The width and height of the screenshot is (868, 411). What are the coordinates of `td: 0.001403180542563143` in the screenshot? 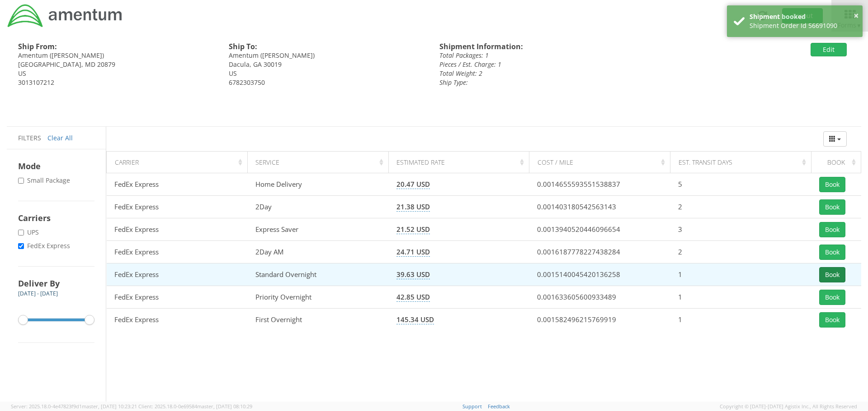 It's located at (600, 207).